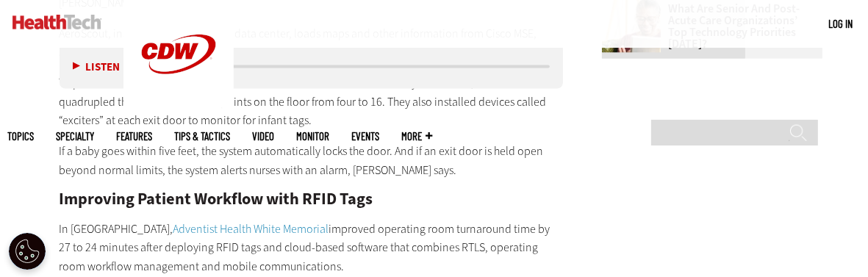 Image resolution: width=868 pixels, height=277 pixels. Describe the element at coordinates (251, 229) in the screenshot. I see `a: Adventist Health White Memorial` at that location.